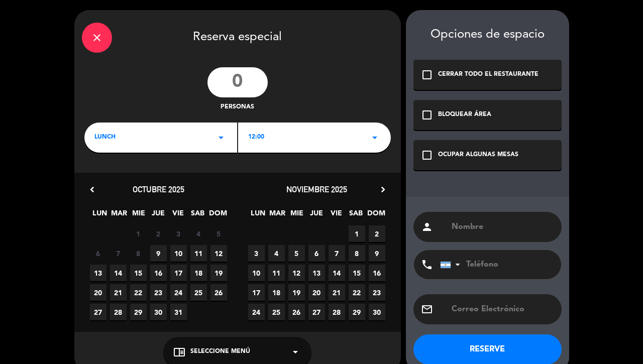 This screenshot has height=364, width=643. Describe the element at coordinates (465, 115) in the screenshot. I see `div: BLOQUEAR ÁREA` at that location.